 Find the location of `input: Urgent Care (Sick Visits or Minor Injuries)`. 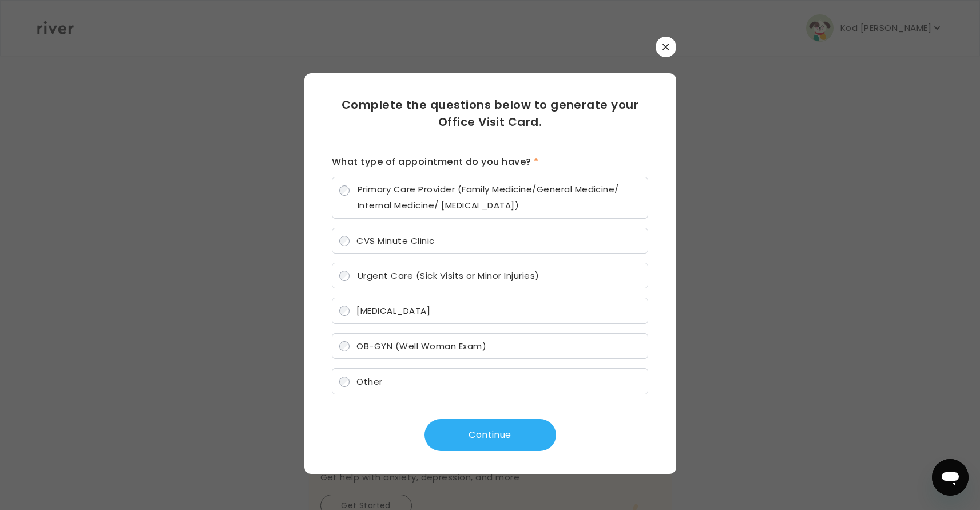

input: Urgent Care (Sick Visits or Minor Injuries) is located at coordinates (344, 276).